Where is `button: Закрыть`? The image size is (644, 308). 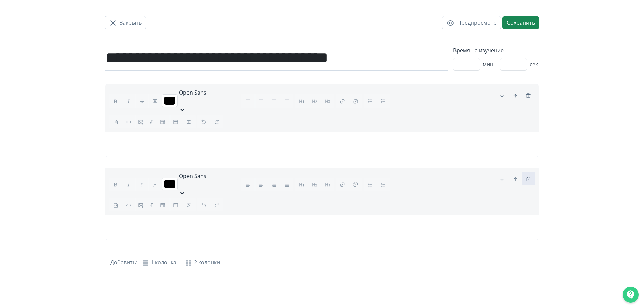
button: Закрыть is located at coordinates (125, 23).